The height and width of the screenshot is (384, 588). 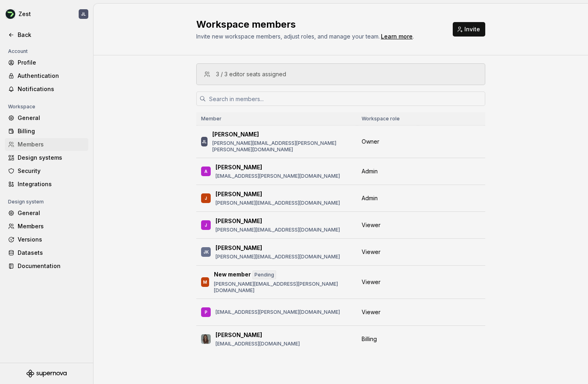 I want to click on a: Authentication, so click(x=46, y=76).